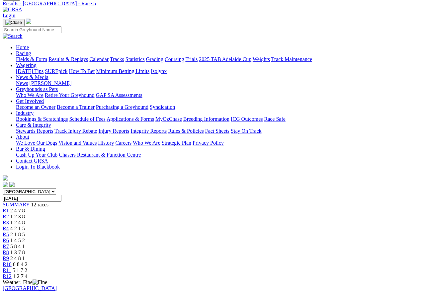 The height and width of the screenshot is (291, 425). I want to click on a: Industry, so click(25, 113).